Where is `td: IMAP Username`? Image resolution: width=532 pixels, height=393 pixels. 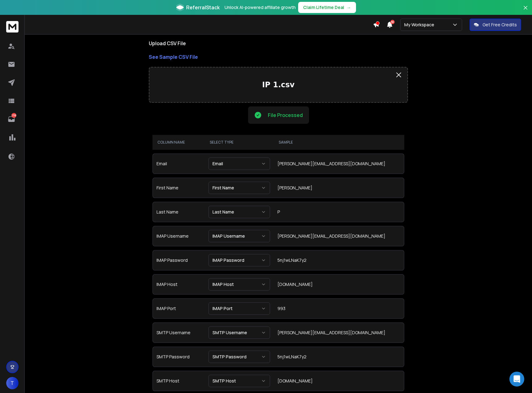 td: IMAP Username is located at coordinates (179, 236).